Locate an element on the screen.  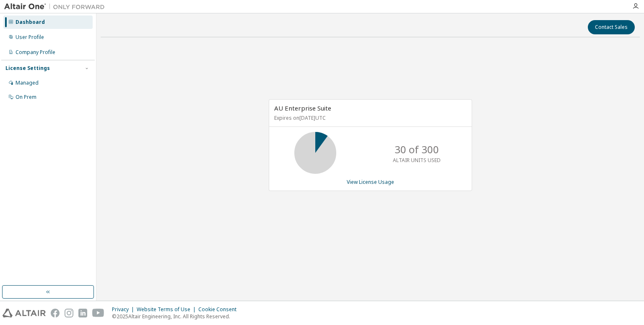
div: Company Profile is located at coordinates (35, 53).